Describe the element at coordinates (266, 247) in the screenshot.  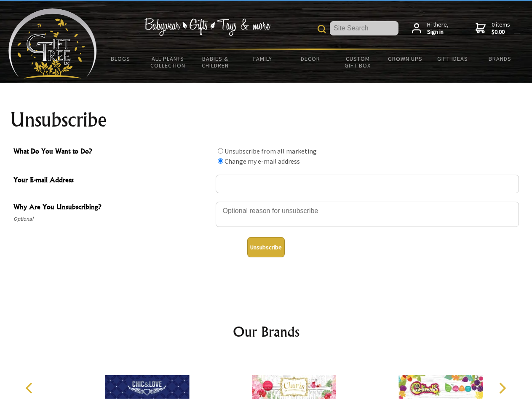
I see `button: Unsubscribe` at that location.